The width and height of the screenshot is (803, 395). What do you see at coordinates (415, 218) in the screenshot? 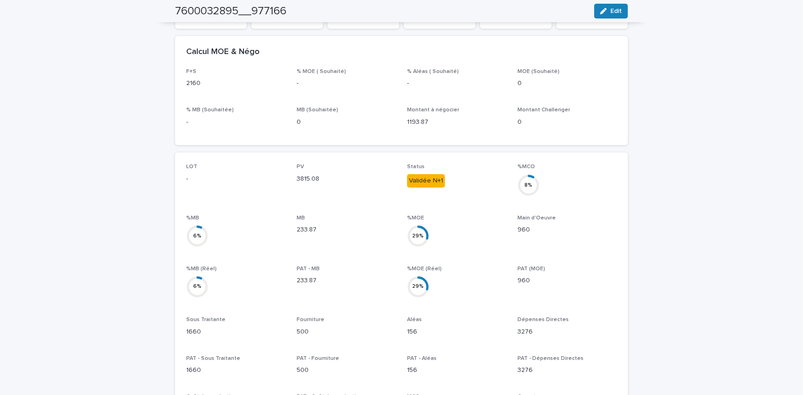
I see `span: %MOE` at bounding box center [415, 218].